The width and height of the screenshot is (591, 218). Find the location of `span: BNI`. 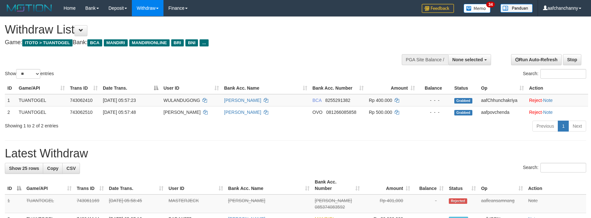

span: BNI is located at coordinates (192, 43).